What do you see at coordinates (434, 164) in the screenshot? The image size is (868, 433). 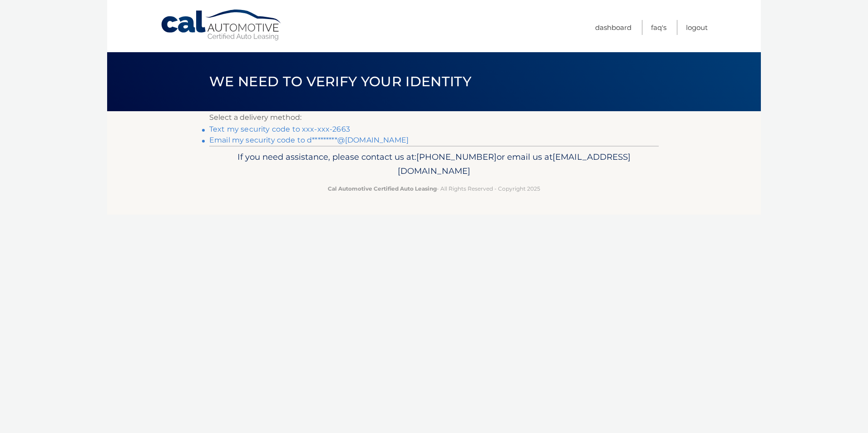 I see `p: If you need assistance, please contact us at: or email us at` at bounding box center [434, 164].